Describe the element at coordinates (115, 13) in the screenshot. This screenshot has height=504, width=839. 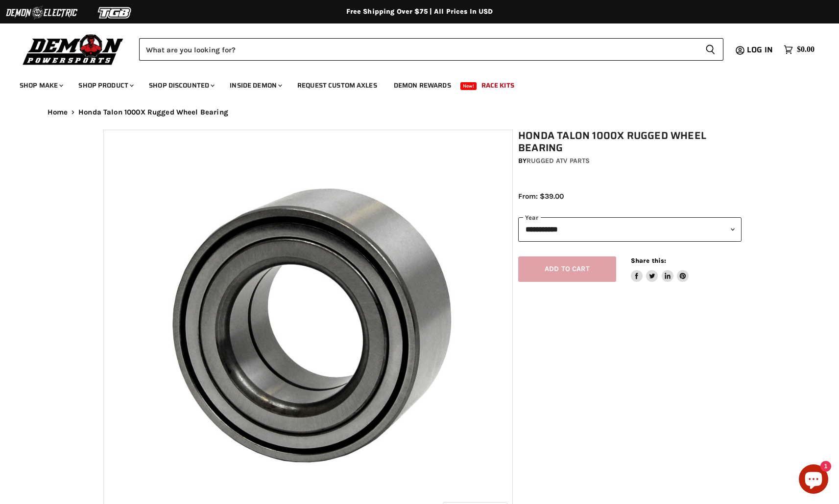
I see `img: TGB Logo 2` at that location.